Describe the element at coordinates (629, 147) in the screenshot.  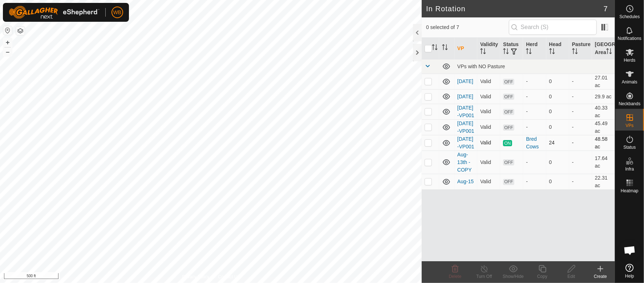
I see `span: Status` at that location.